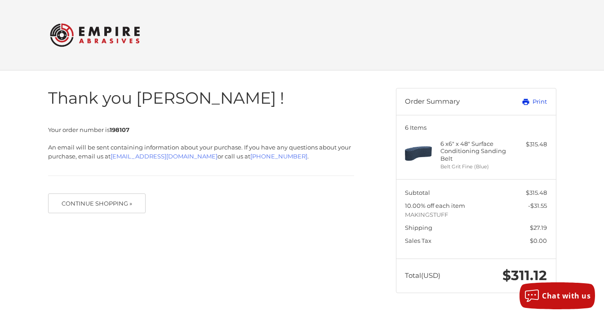  I want to click on h3: Order Summary, so click(453, 102).